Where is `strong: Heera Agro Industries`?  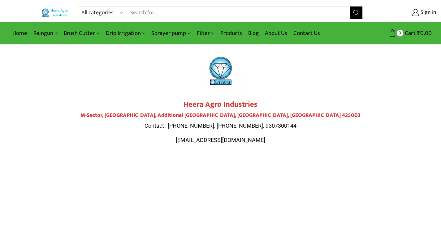 strong: Heera Agro Industries is located at coordinates (220, 105).